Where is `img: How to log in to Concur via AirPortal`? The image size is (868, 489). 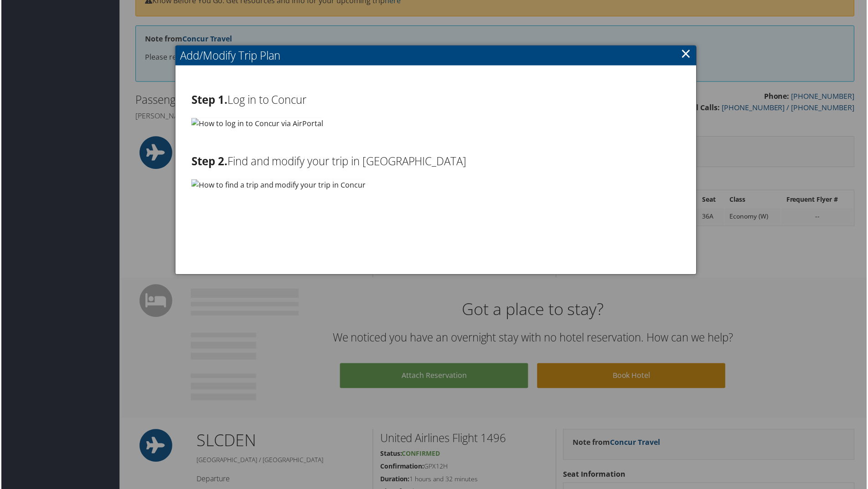 img: How to log in to Concur via AirPortal is located at coordinates (257, 123).